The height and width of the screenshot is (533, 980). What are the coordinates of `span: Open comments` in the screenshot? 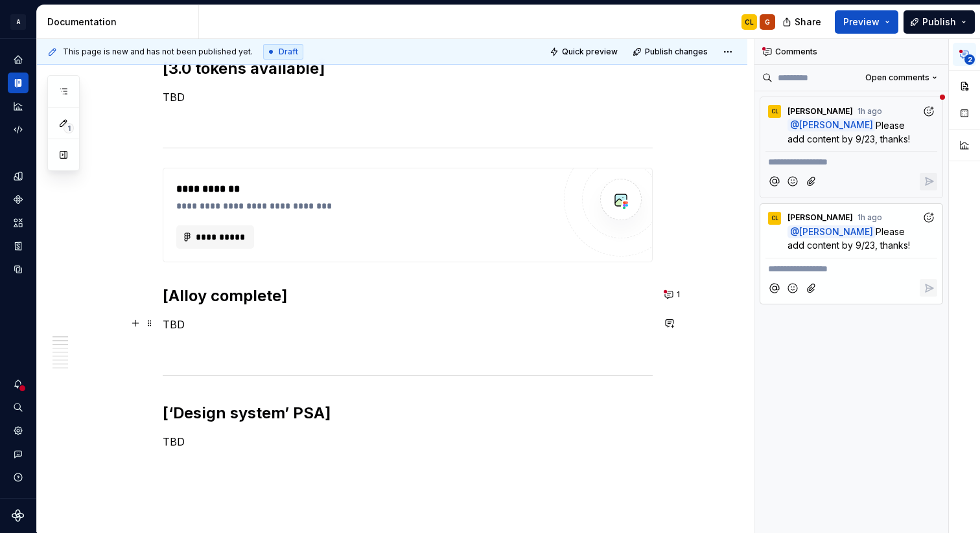 It's located at (897, 78).